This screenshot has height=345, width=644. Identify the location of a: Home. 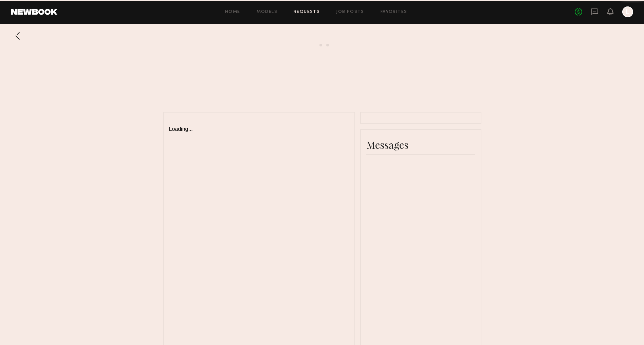
(232, 12).